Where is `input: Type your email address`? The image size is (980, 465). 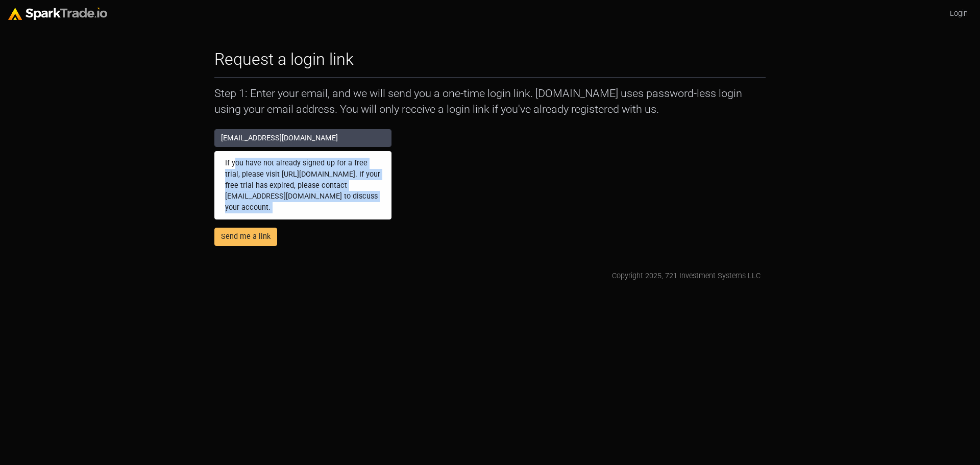
input: Type your email address is located at coordinates (303, 138).